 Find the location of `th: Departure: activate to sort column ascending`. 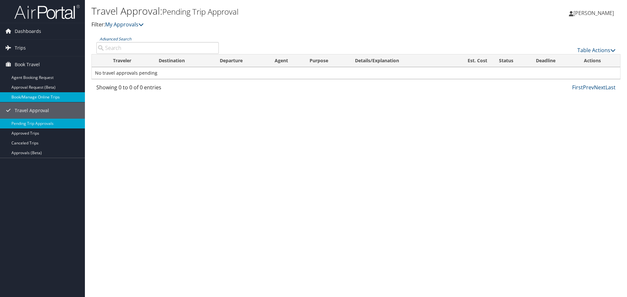

th: Departure: activate to sort column ascending is located at coordinates (241, 61).